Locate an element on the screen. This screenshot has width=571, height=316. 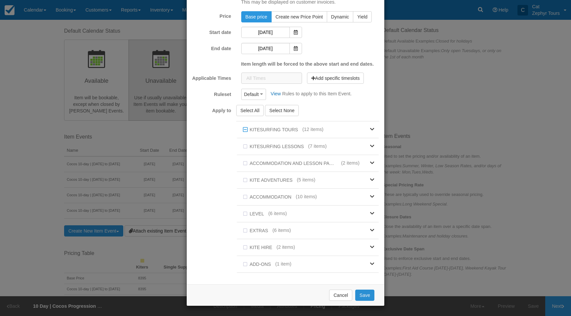
a: View is located at coordinates (274, 94).